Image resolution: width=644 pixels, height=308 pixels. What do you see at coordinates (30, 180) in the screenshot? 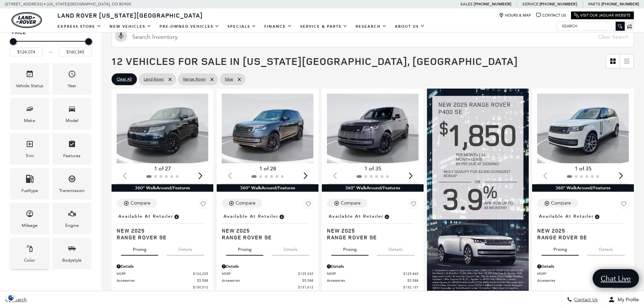
I see `span: Fueltype` at bounding box center [30, 180].